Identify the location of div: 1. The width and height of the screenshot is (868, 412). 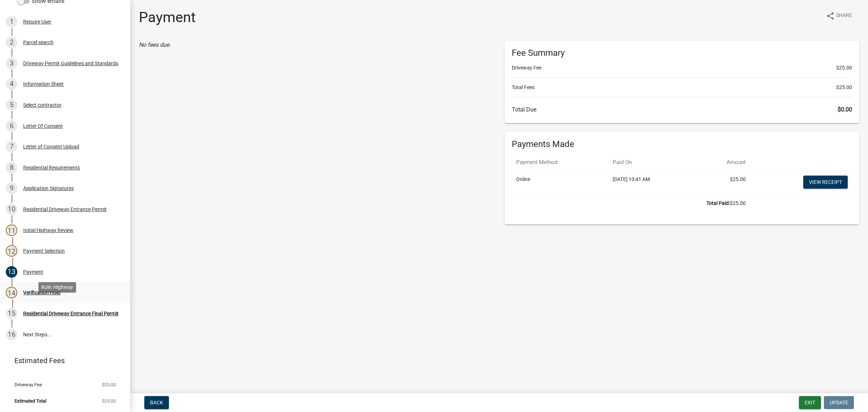
(12, 22).